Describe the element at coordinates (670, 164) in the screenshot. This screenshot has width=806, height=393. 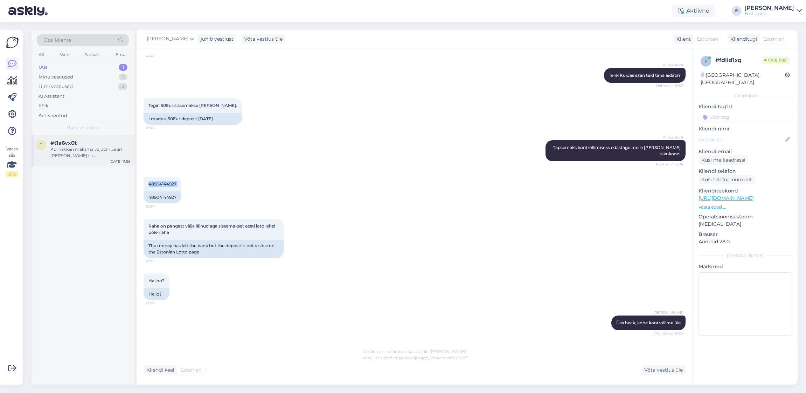
I see `span: Nähtud ✓ 12:04` at that location.